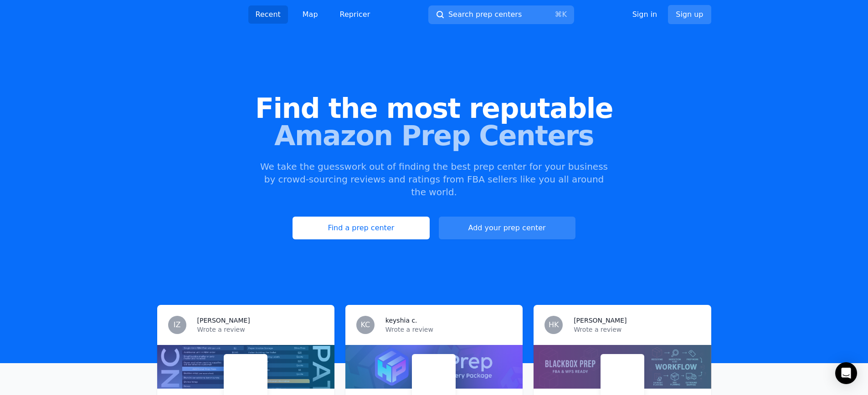  I want to click on a: Add your prep center, so click(507, 228).